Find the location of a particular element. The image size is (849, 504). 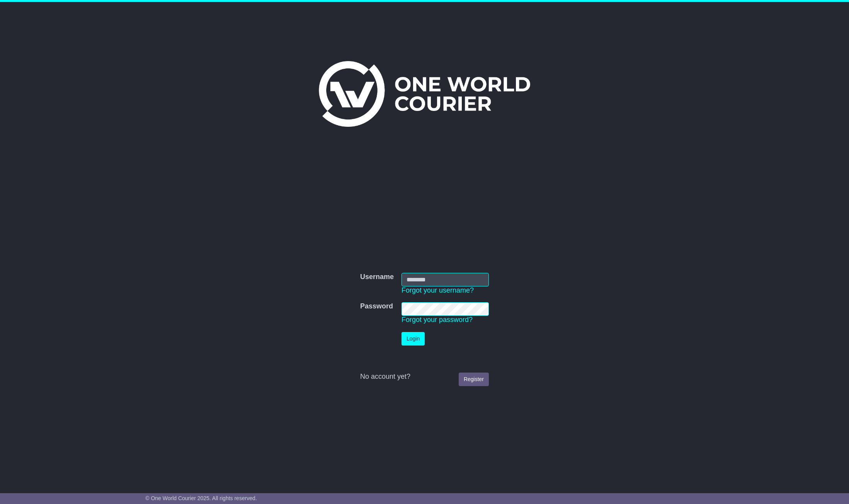

a: Forgot your password? is located at coordinates (437, 320).